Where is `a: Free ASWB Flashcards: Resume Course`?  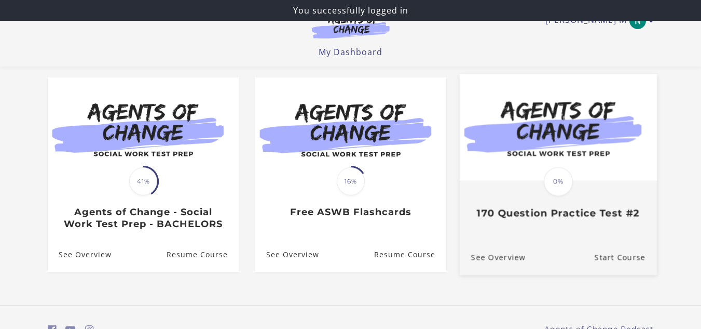
a: Free ASWB Flashcards: Resume Course is located at coordinates (410, 254).